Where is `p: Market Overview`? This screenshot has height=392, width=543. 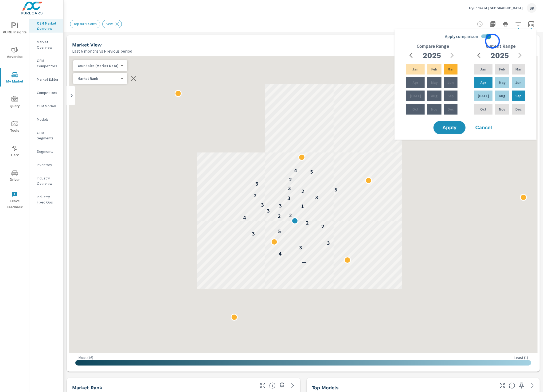
p: Market Overview is located at coordinates (48, 44).